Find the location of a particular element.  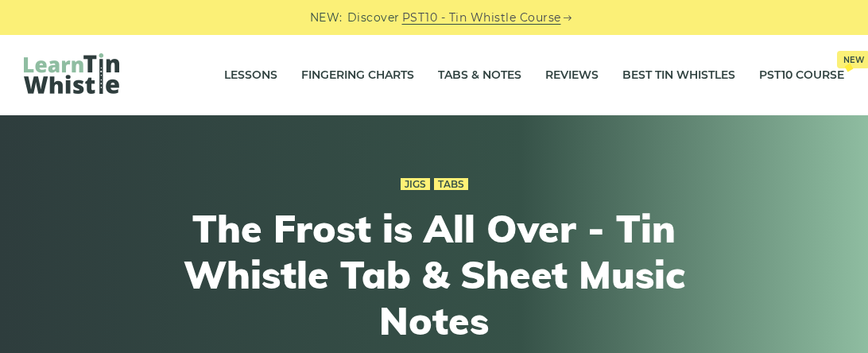

a: Fingering Charts is located at coordinates (358, 75).